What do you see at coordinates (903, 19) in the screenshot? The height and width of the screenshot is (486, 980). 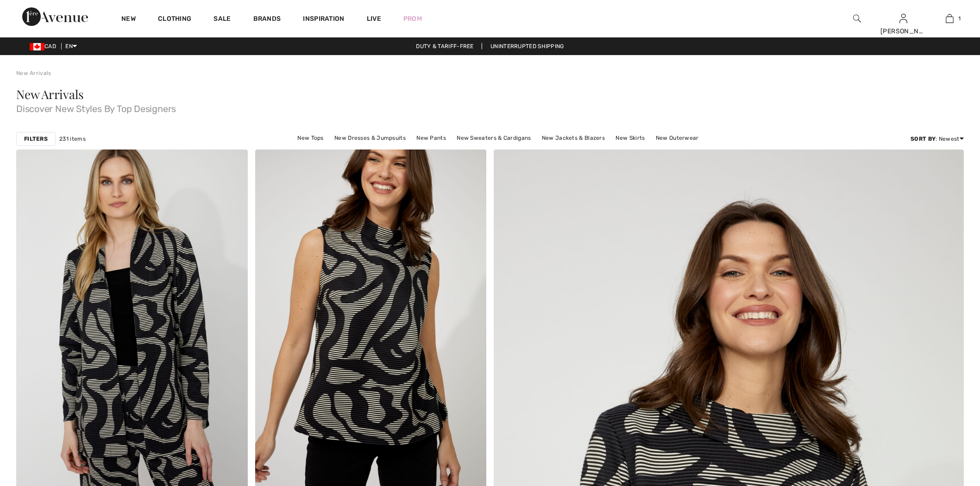 I see `img: My Info` at bounding box center [903, 19].